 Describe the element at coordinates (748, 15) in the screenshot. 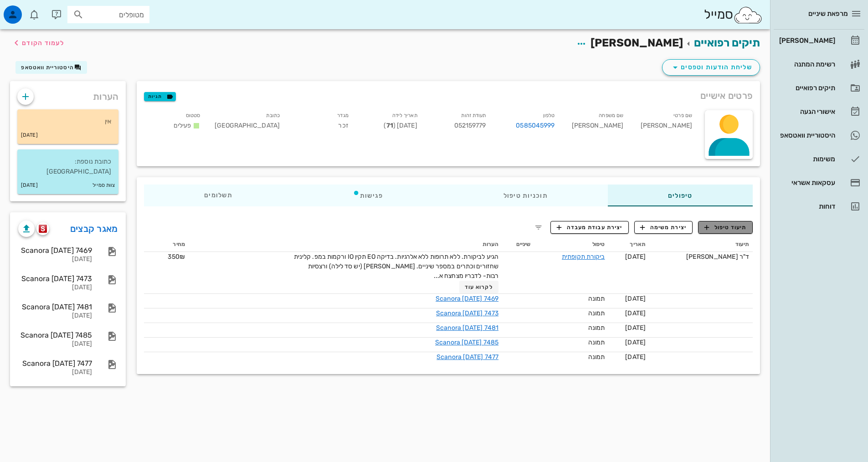

I see `img: SmileCloud logo` at that location.